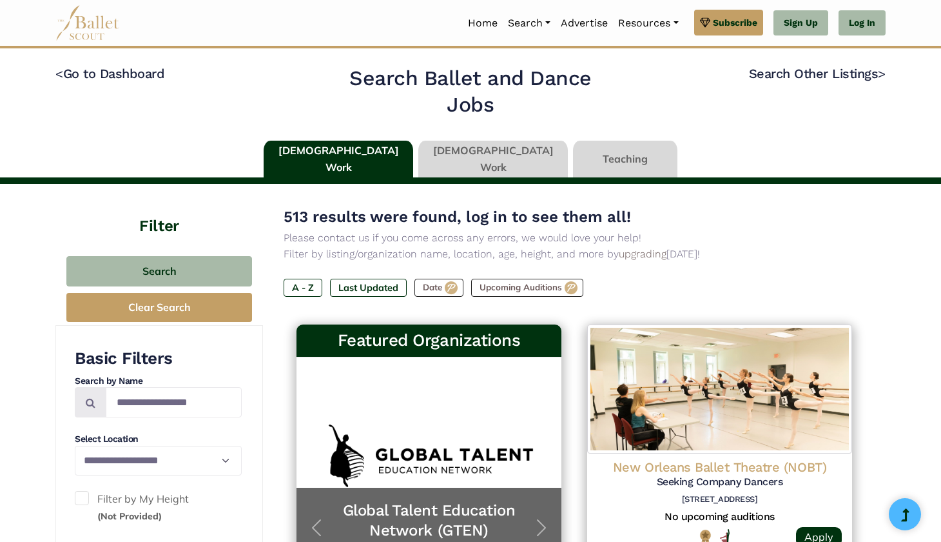 This screenshot has width=941, height=542. I want to click on label: Date, so click(439, 288).